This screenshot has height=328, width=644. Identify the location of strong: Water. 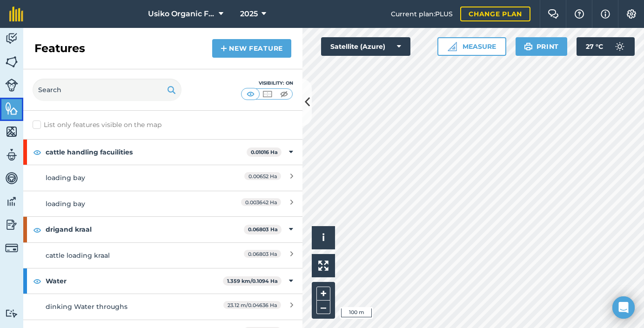
(134, 281).